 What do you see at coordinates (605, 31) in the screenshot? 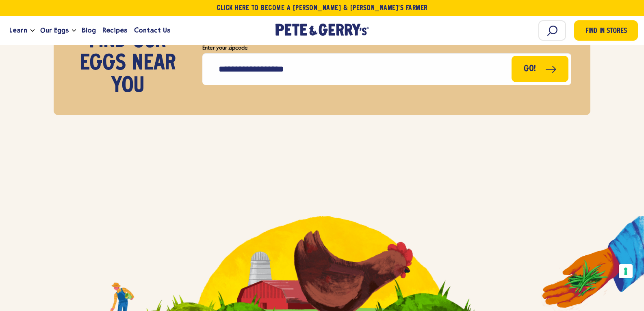
I see `a: Find in Stores` at bounding box center [605, 31].